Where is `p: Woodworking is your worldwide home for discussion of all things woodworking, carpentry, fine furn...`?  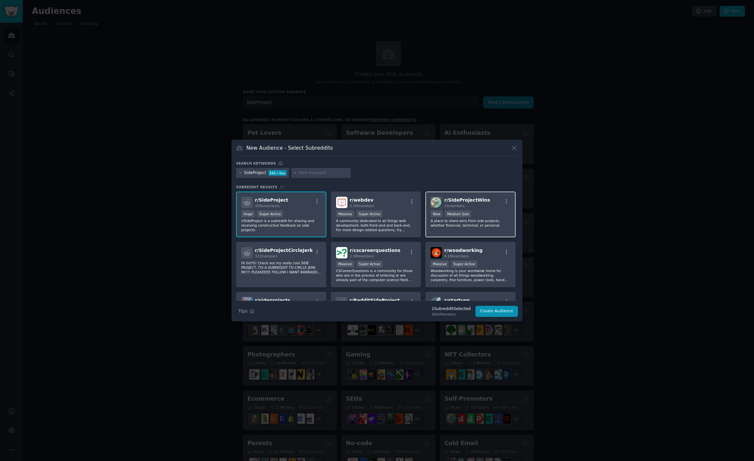 p: Woodworking is your worldwide home for discussion of all things woodworking, carpentry, fine furn... is located at coordinates (471, 275).